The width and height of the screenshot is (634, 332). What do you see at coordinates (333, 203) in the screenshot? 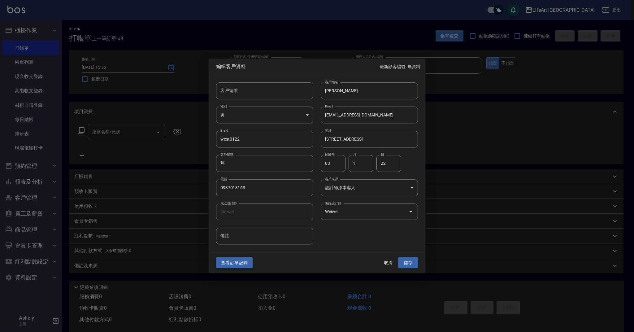
I see `label: 偏好設計師` at bounding box center [333, 203].